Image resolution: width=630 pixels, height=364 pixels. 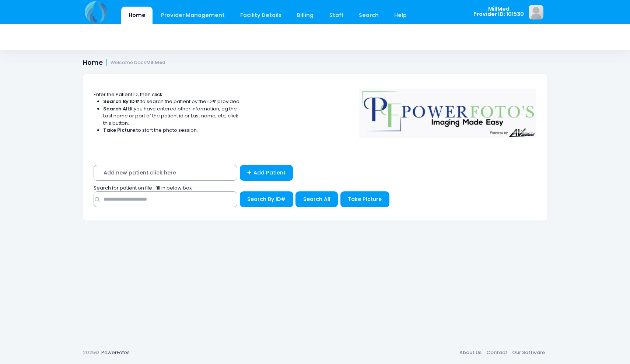 I want to click on small: Welcome back, so click(x=138, y=62).